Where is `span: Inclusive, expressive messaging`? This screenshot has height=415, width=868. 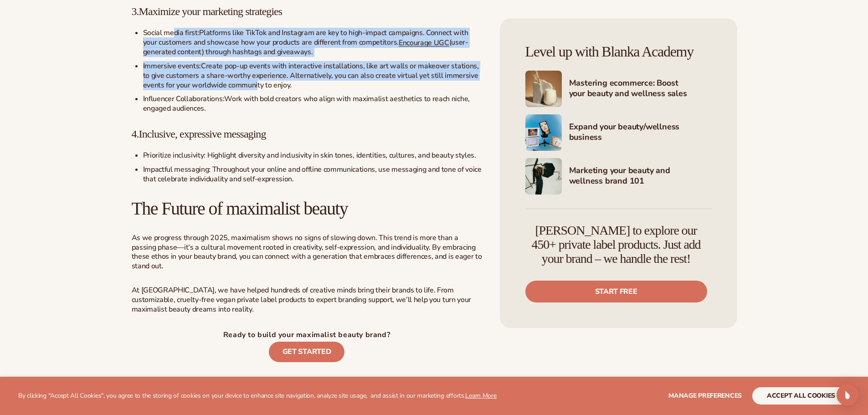
span: Inclusive, expressive messaging is located at coordinates (202, 134).